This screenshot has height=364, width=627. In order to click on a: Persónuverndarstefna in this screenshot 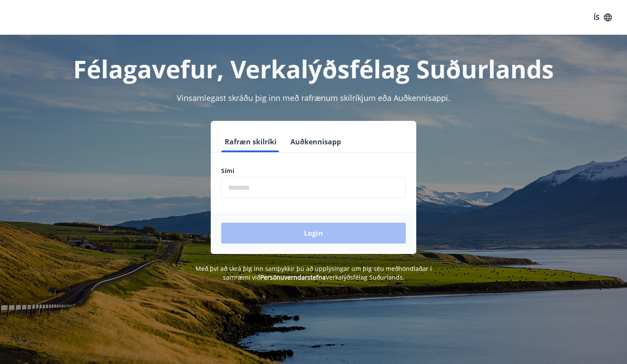, I will do `click(293, 277)`.